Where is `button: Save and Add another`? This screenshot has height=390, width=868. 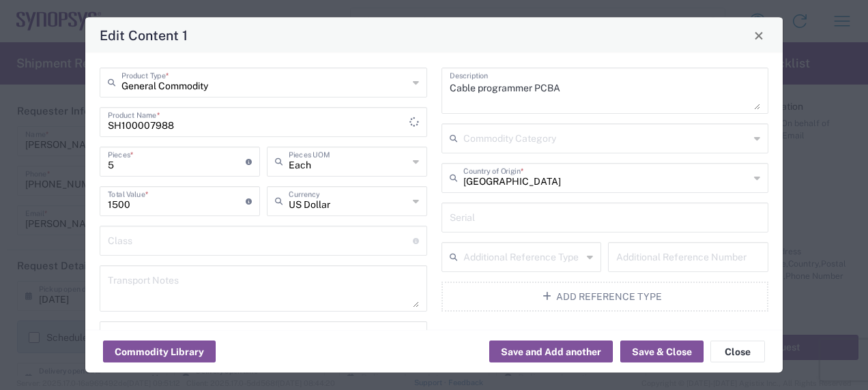 button: Save and Add another is located at coordinates (551, 352).